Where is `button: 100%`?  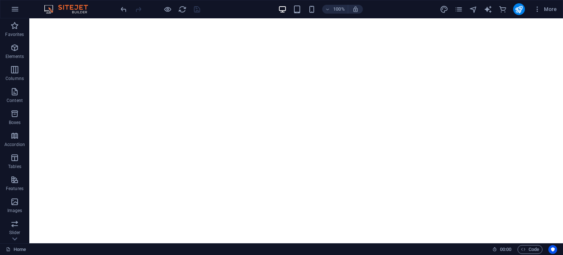
button: 100% is located at coordinates (335, 9).